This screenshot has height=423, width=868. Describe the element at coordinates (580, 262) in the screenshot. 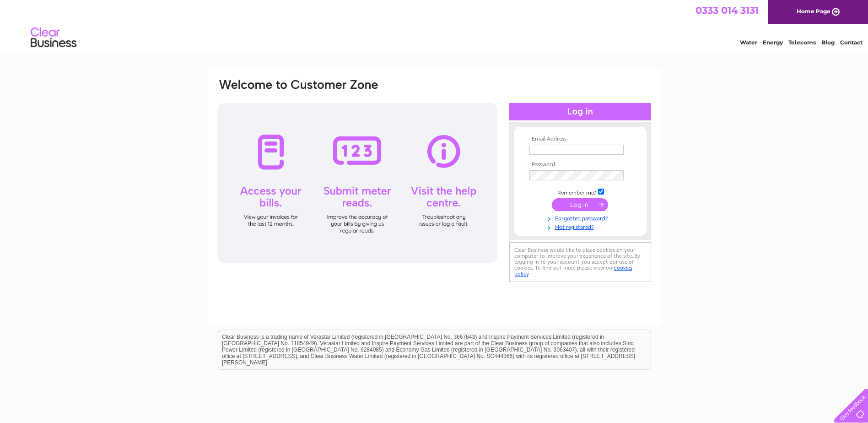

I see `div: Clear Business would like to place cookies on your computer to improve your experience of the sit...` at that location.